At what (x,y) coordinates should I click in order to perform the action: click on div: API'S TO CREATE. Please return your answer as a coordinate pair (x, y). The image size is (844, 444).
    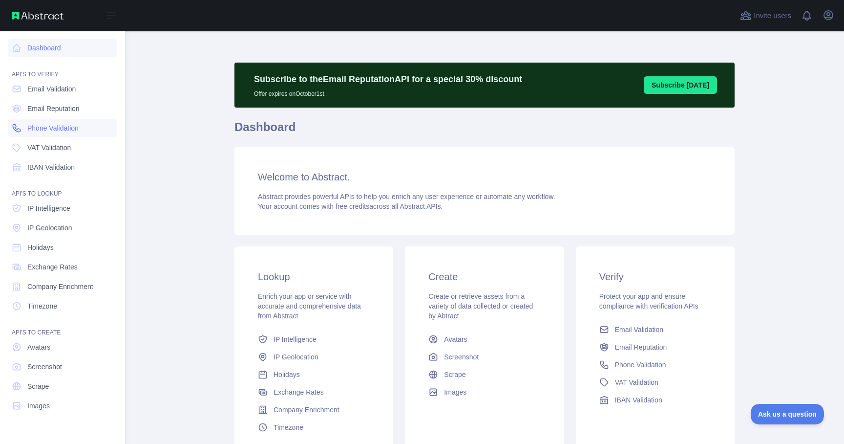
    Looking at the image, I should click on (63, 326).